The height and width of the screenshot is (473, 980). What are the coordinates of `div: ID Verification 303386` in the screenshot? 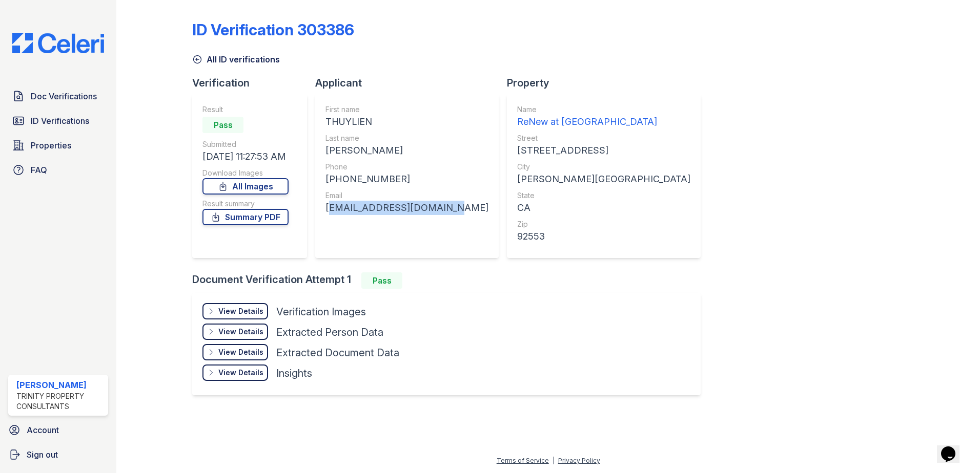 It's located at (273, 29).